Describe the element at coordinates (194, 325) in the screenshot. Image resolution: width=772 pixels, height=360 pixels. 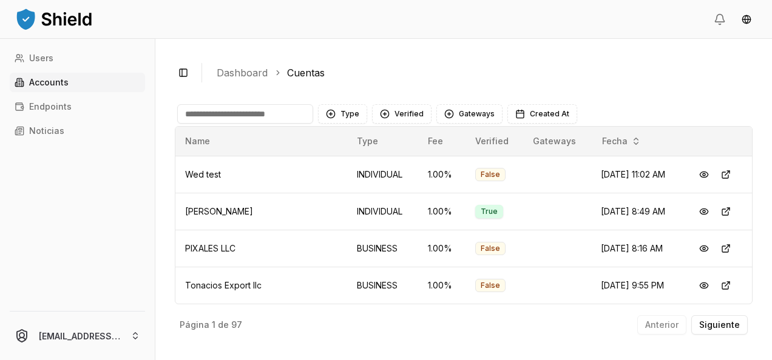
I see `p: Página` at that location.